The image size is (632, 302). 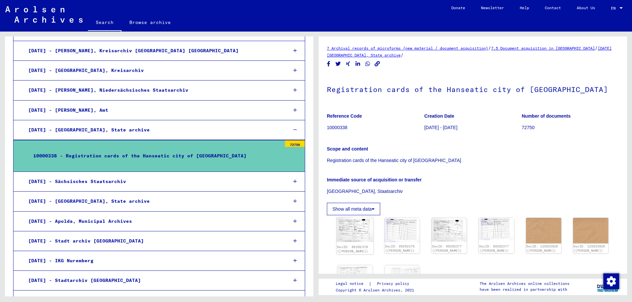 I want to click on p: Copyright © Arolsen Archives, 2021, so click(x=376, y=291).